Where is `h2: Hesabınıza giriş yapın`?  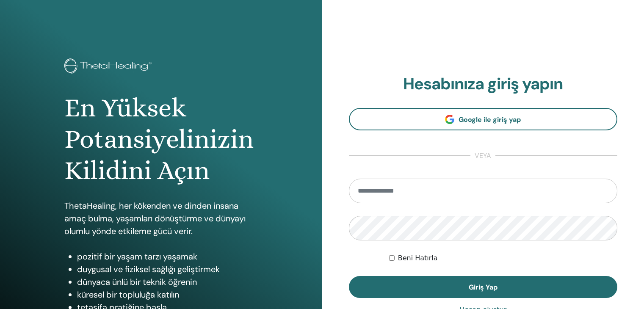
h2: Hesabınıza giriş yapın is located at coordinates (483, 85).